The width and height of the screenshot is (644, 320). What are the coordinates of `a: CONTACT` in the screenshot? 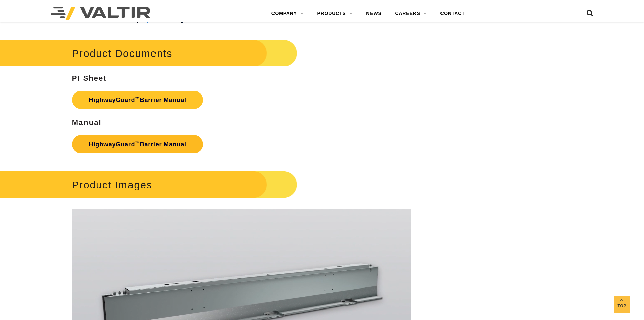 It's located at (452, 14).